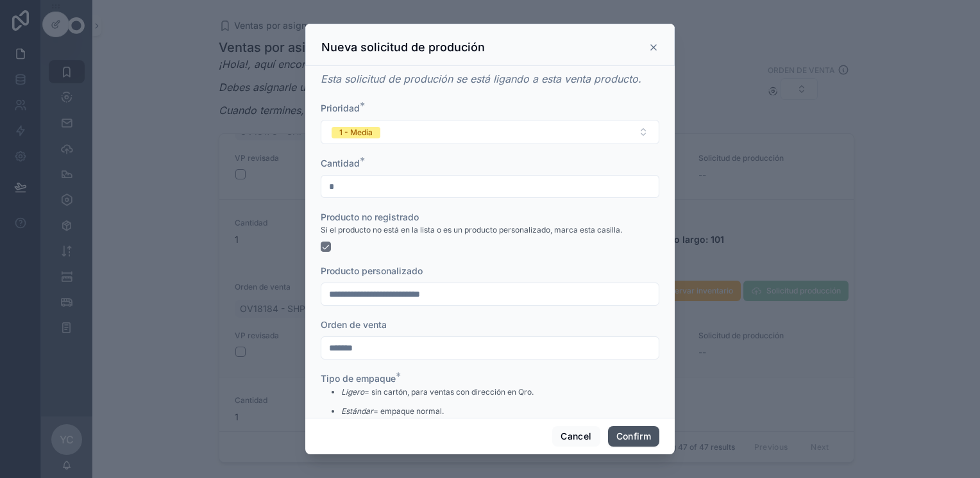 This screenshot has width=980, height=478. What do you see at coordinates (340, 163) in the screenshot?
I see `span: Cantidad` at bounding box center [340, 163].